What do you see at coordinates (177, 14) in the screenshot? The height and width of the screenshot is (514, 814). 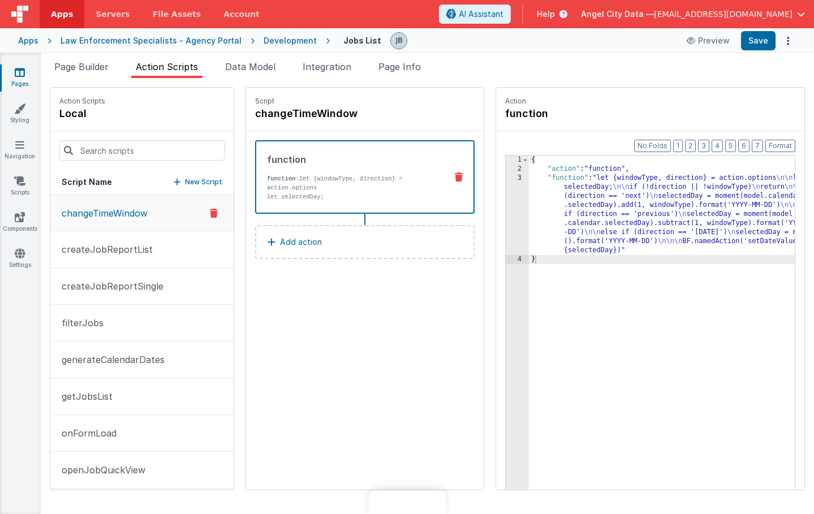 I see `span: File Assets` at bounding box center [177, 14].